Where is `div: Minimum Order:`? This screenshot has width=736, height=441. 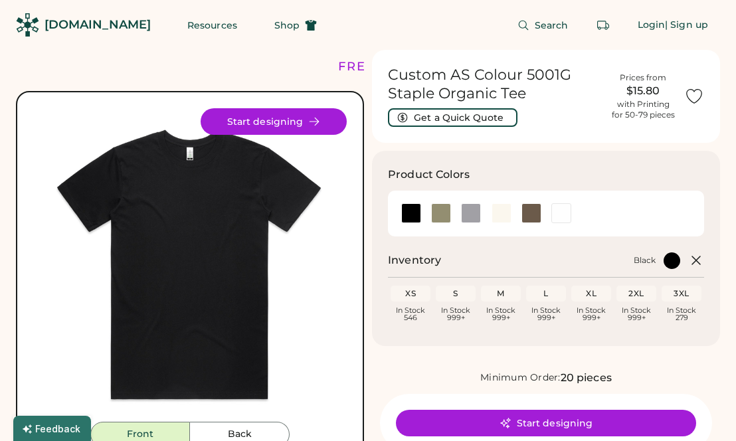
div: Minimum Order: is located at coordinates (520, 378).